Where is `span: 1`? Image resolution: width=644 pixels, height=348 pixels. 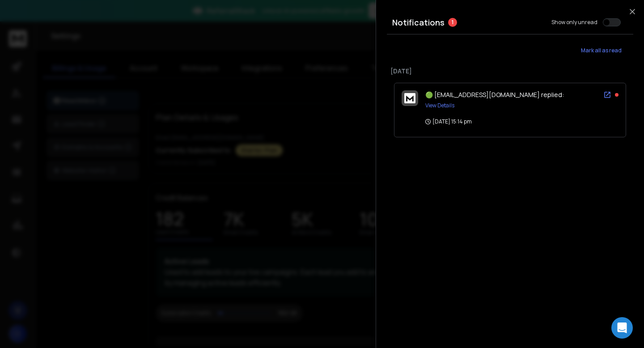
span: 1 is located at coordinates (452, 22).